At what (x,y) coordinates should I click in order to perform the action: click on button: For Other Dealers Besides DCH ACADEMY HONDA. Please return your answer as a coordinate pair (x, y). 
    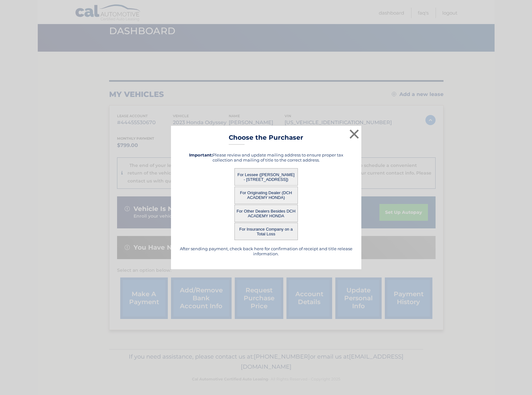
    Looking at the image, I should click on (266, 214).